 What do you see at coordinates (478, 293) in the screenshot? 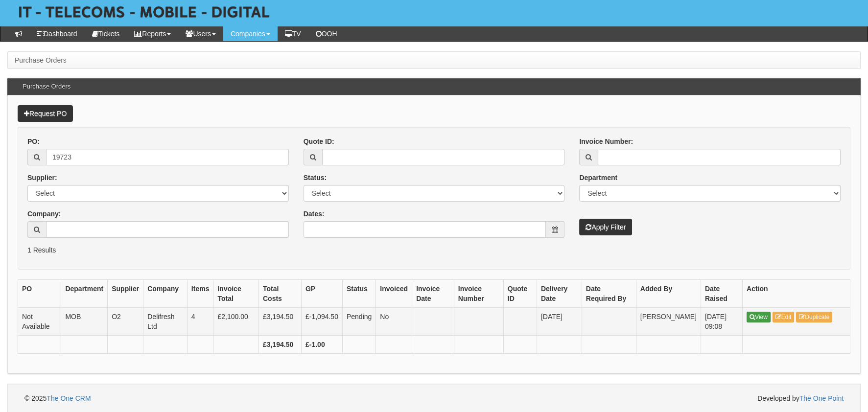
I see `th: Invoice Number` at bounding box center [478, 293].